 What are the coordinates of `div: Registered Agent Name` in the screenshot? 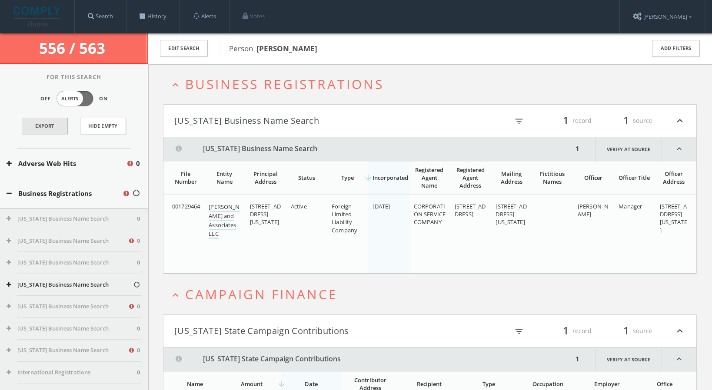 It's located at (429, 178).